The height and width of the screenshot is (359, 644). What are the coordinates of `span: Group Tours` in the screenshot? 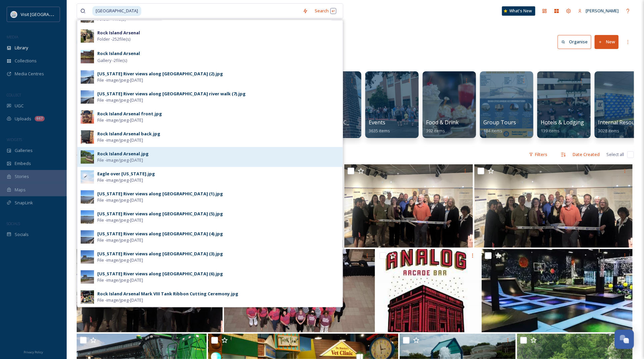 It's located at (500, 122).